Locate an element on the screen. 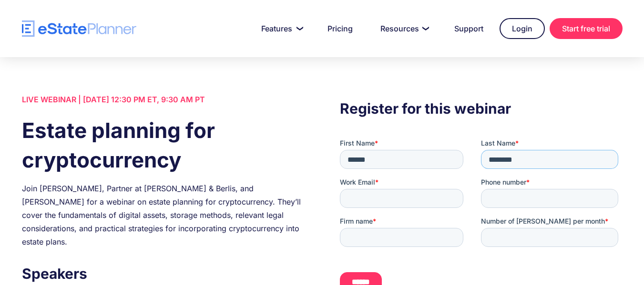 This screenshot has height=285, width=644. a: Support is located at coordinates (469, 29).